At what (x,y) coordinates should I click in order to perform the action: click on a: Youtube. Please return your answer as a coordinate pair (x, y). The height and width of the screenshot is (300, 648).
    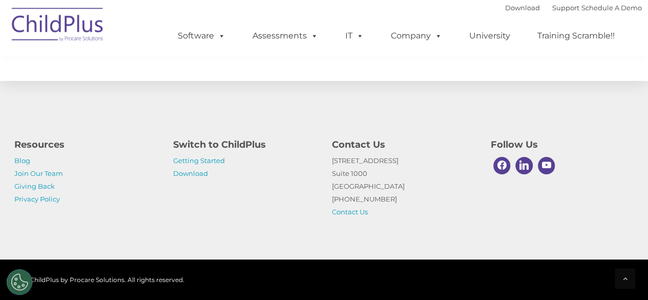
    Looking at the image, I should click on (547, 166).